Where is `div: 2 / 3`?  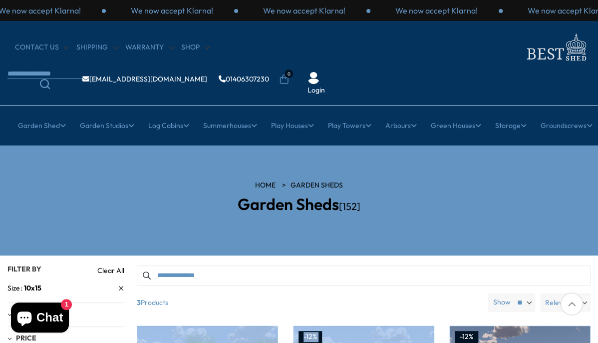
div: 2 / 3 is located at coordinates (172, 10).